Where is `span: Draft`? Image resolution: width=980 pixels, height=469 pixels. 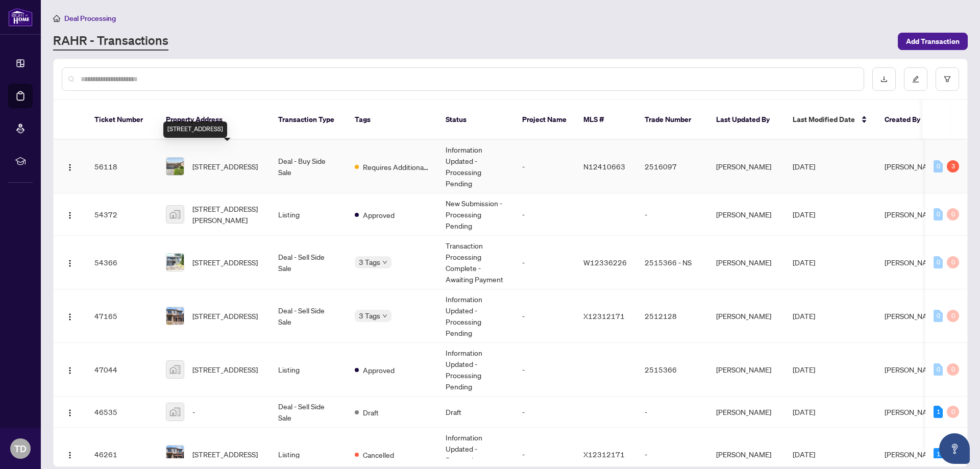 span: Draft is located at coordinates (371, 412).